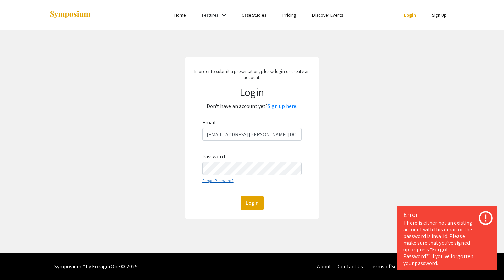 Image resolution: width=504 pixels, height=280 pixels. What do you see at coordinates (440, 15) in the screenshot?
I see `a: Sign Up` at bounding box center [440, 15].